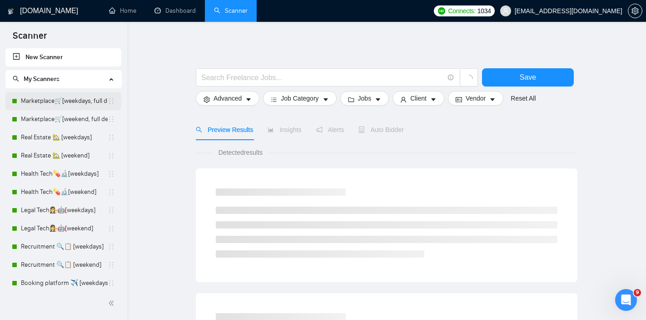  Describe the element at coordinates (228, 98) in the screenshot. I see `span: Advanced` at that location.